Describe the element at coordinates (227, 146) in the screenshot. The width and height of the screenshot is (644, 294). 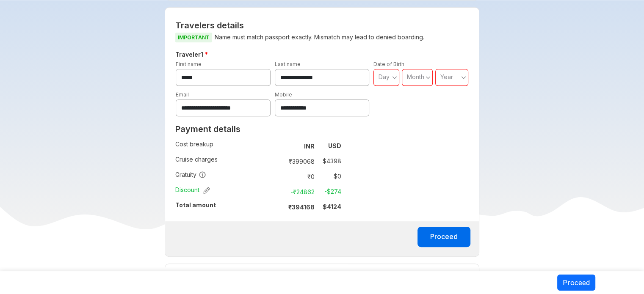
I see `td: Cost breakup` at that location.